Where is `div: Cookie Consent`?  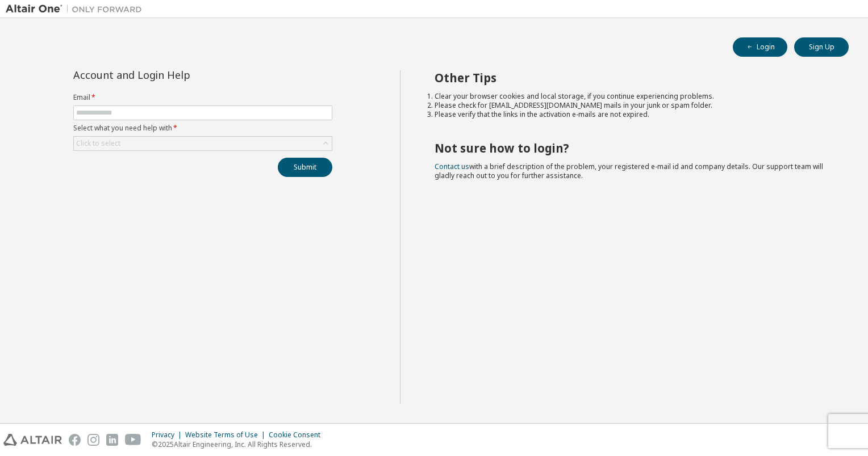 div: Cookie Consent is located at coordinates (298, 435).